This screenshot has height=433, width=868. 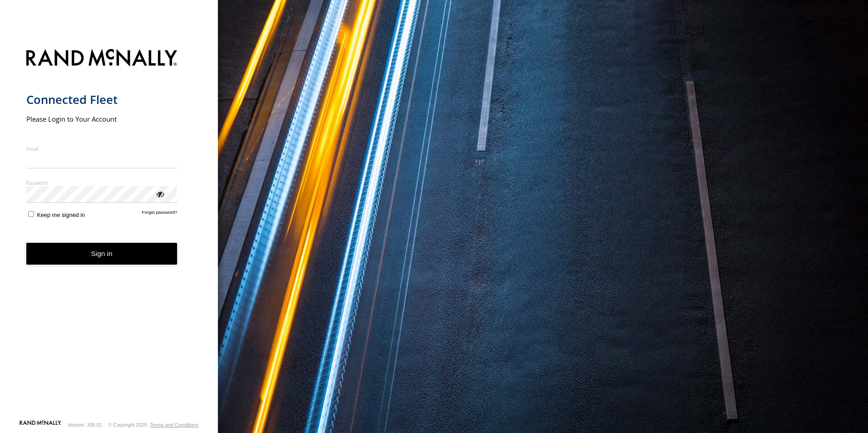 I want to click on input: Keep me signed in, so click(x=31, y=214).